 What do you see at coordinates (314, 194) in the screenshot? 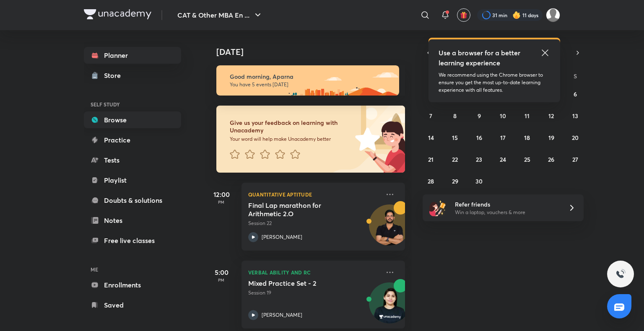
I see `p: Quantitative Aptitude` at bounding box center [314, 194].